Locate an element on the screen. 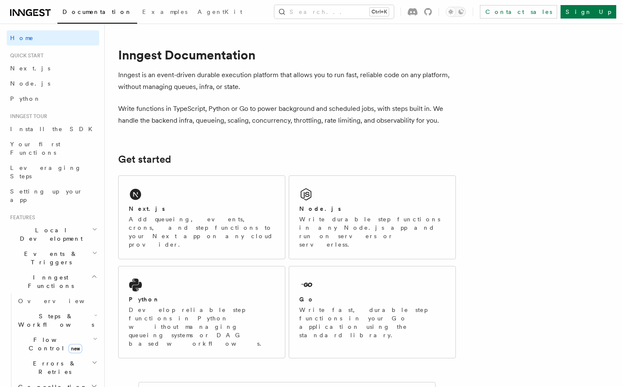  a: Setting up your app is located at coordinates (53, 196).